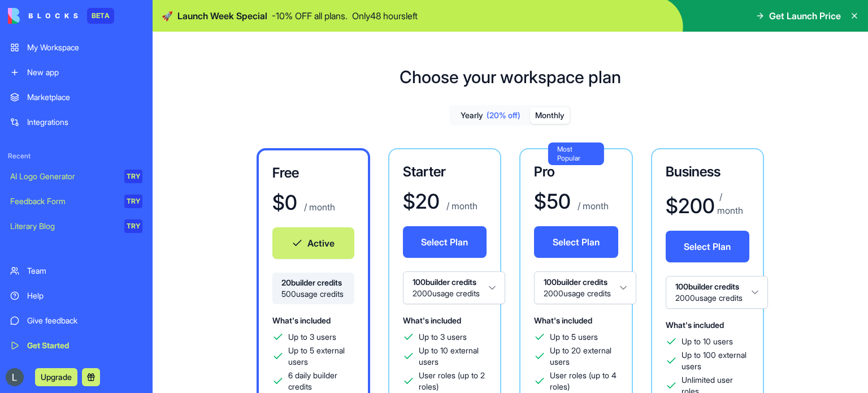  Describe the element at coordinates (85, 97) in the screenshot. I see `div: Marketplace` at that location.